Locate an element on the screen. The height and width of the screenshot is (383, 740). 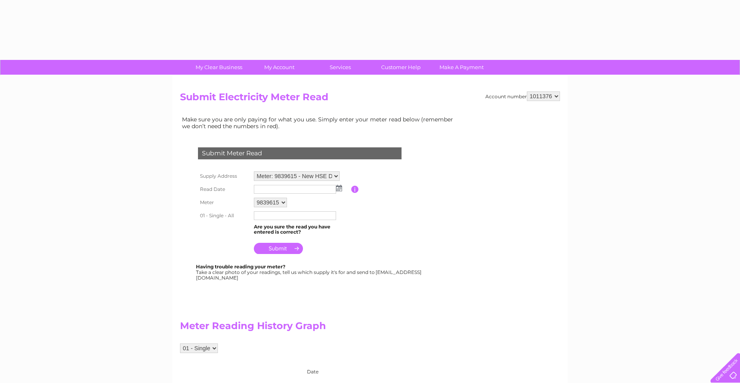
input: Information is located at coordinates (355, 189).